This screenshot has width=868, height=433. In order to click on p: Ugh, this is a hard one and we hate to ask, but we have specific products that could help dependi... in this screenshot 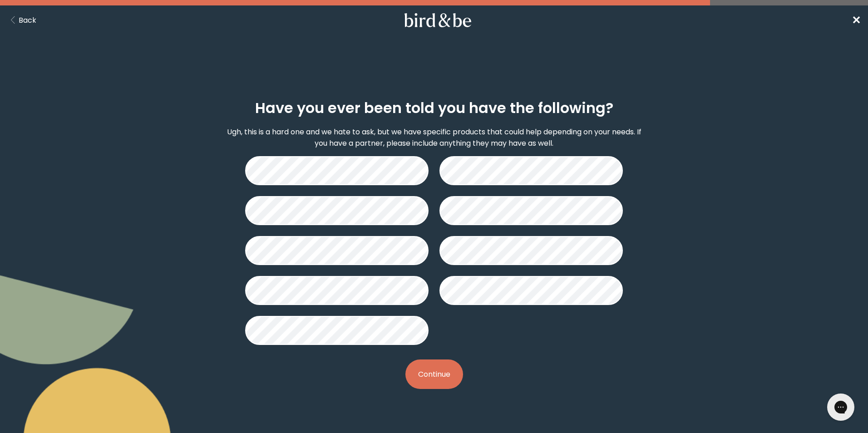, I will do `click(434, 138)`.